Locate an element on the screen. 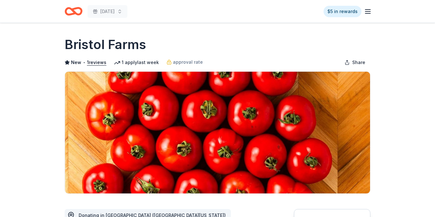 This screenshot has height=217, width=435. img: Image for Bristol Farms is located at coordinates (218, 133).